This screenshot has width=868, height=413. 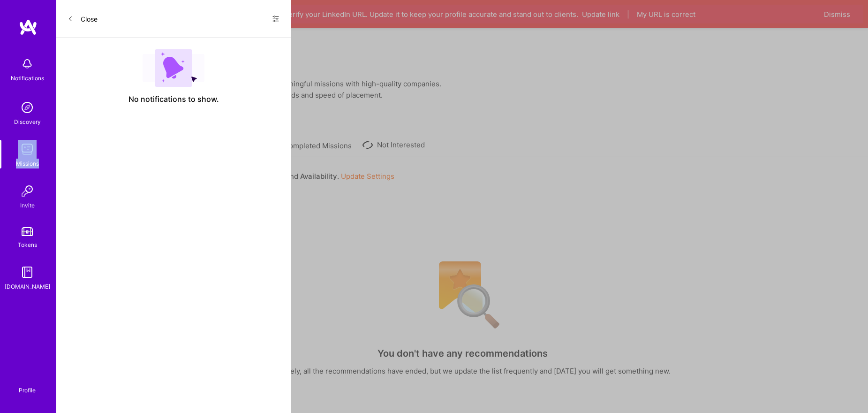 What do you see at coordinates (173, 68) in the screenshot?
I see `img: empty` at bounding box center [173, 68].